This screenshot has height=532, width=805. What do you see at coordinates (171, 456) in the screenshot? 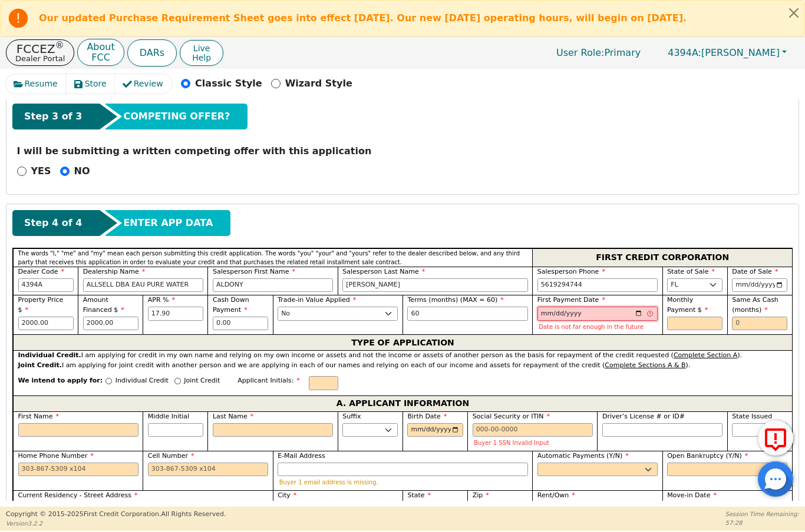
I see `span: Cell Number` at bounding box center [171, 456].